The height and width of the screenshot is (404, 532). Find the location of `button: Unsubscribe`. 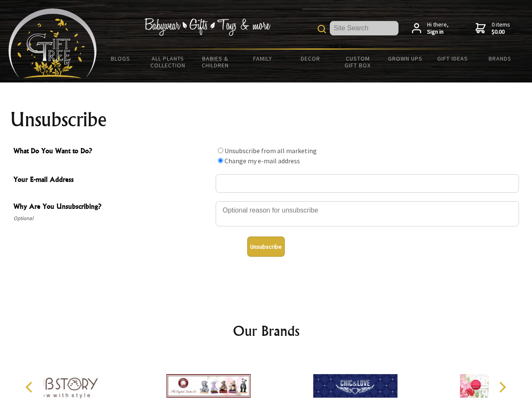

button: Unsubscribe is located at coordinates (266, 247).